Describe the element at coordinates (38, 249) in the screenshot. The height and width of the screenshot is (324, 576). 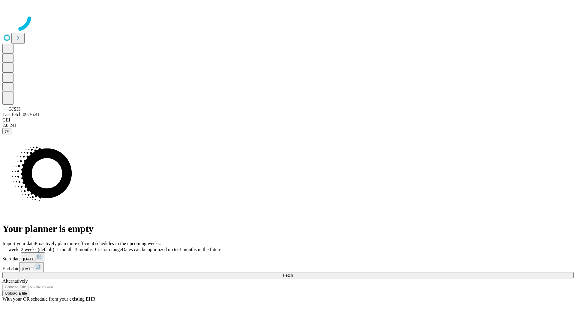
I see `span: 2 weeks (default)` at that location.